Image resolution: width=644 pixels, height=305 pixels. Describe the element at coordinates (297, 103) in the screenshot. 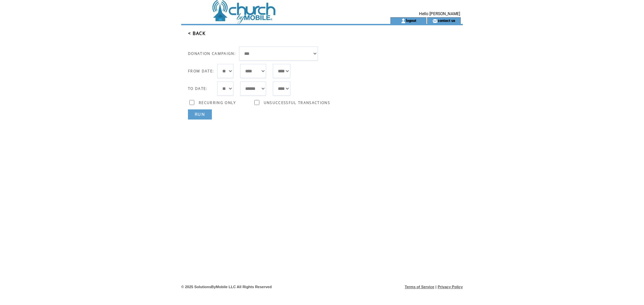

I see `span: UNSUCCESSFUL TRANSACTIONS` at that location.